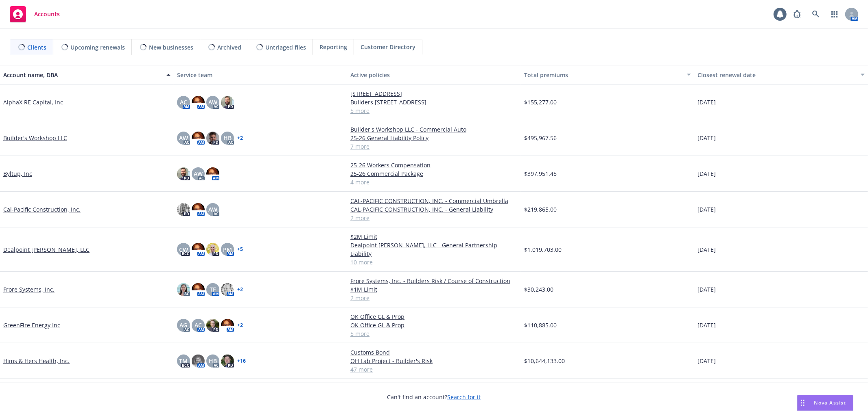  What do you see at coordinates (260, 74) in the screenshot?
I see `div: Service team` at bounding box center [260, 74].